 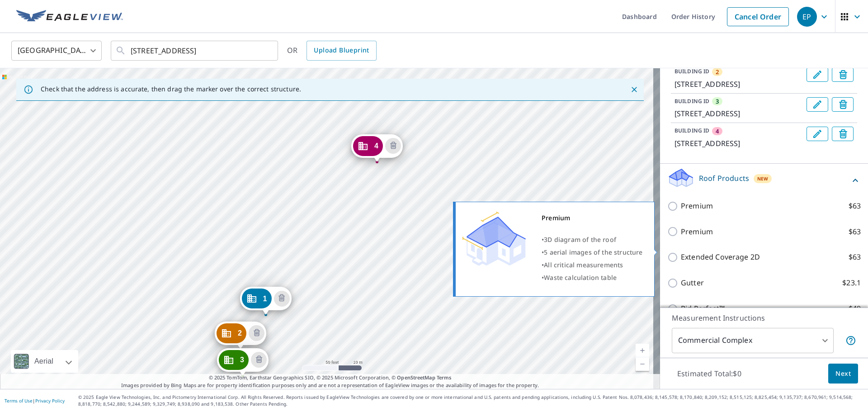 What do you see at coordinates (762, 179) in the screenshot?
I see `span: New` at bounding box center [762, 179].